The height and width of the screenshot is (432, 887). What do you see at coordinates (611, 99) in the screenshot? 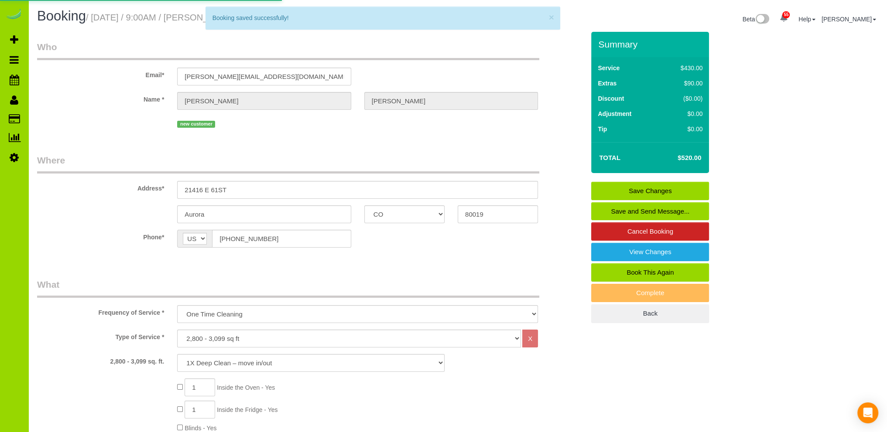
I see `label: Discount` at bounding box center [611, 99].